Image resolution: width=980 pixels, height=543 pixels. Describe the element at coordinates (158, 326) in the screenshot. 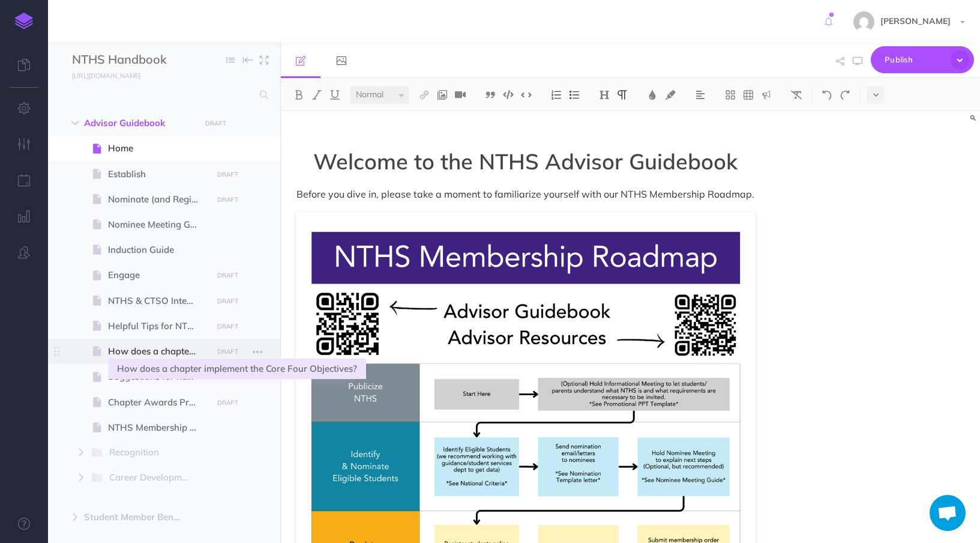

I see `span: Helpful Tips for NTHS Chapter Officers` at that location.